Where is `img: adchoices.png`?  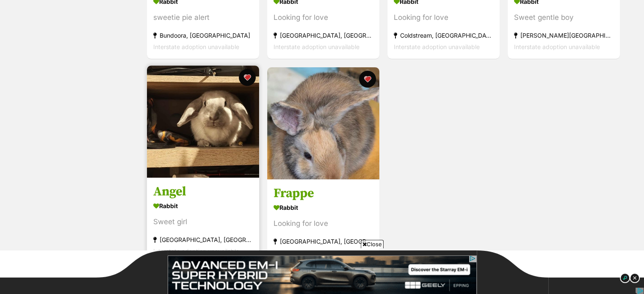
img: adchoices.png is located at coordinates (472, 8).